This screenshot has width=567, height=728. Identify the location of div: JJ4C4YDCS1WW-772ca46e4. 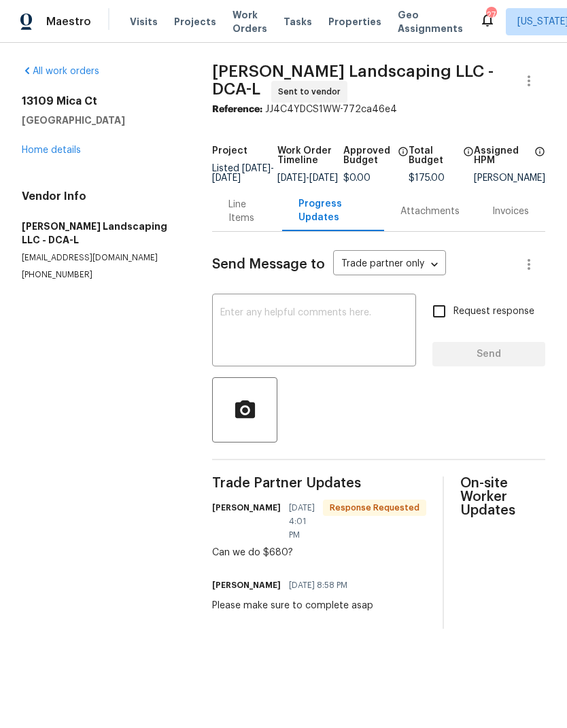
(379, 110).